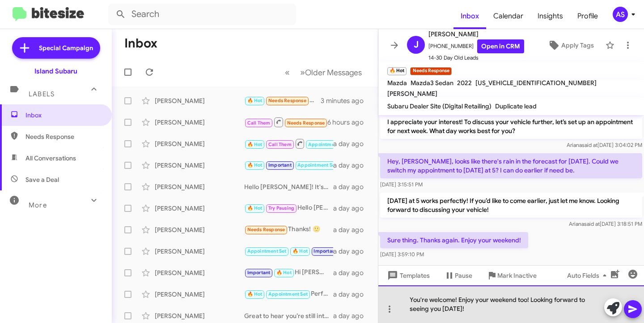  What do you see at coordinates (288, 143) in the screenshot?
I see `div: Sounds great! Just let me know when you're ready, and we can set up a time.` at bounding box center [288, 143].